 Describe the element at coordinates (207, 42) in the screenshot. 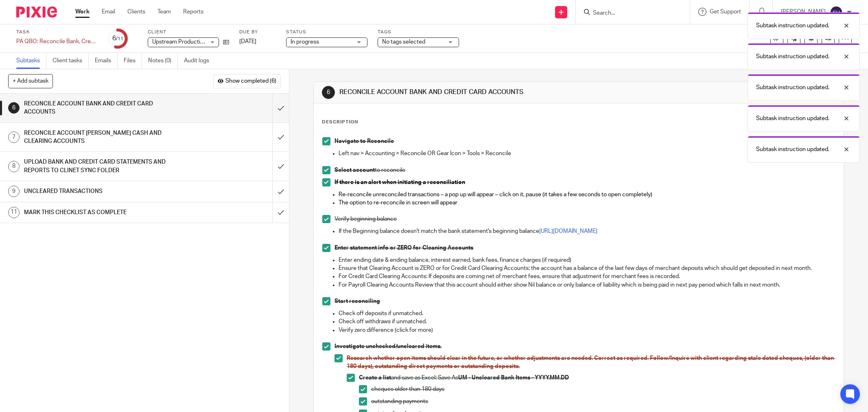

I see `span: Upstream Productions (Fat Bear Media Inc.)` at that location.